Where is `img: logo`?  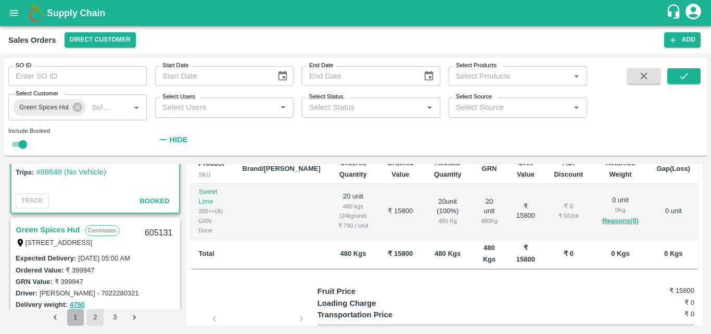
img: logo is located at coordinates (36, 13).